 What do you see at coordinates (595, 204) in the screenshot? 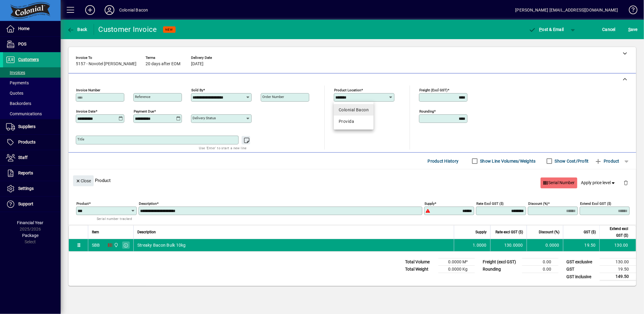
I see `mat-label: Extend excl GST ($)` at bounding box center [595, 204].